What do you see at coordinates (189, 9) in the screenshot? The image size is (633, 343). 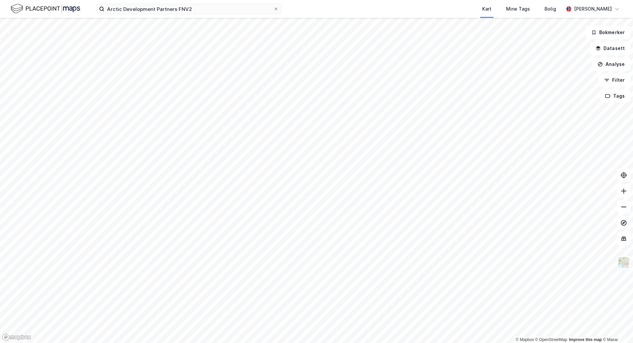 I see `input: Søk på adresse, matrikkel, gårdeiere, leietakere eller personer` at bounding box center [189, 9].